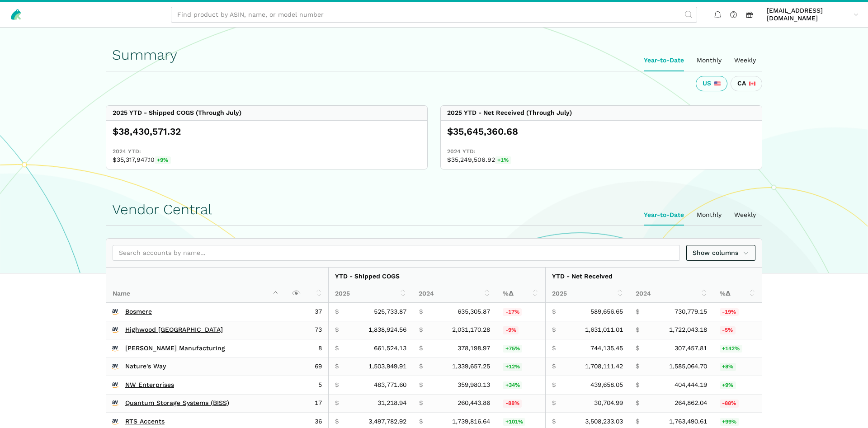 Image resolution: width=868 pixels, height=428 pixels. I want to click on td: -88.01%, so click(521, 403).